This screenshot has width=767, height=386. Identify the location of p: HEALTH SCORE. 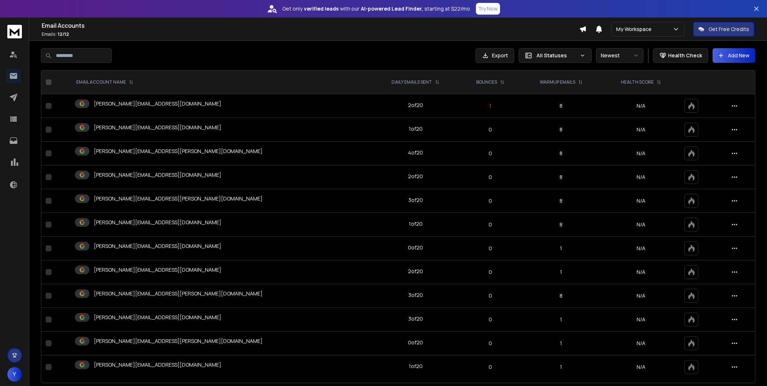
(637, 82).